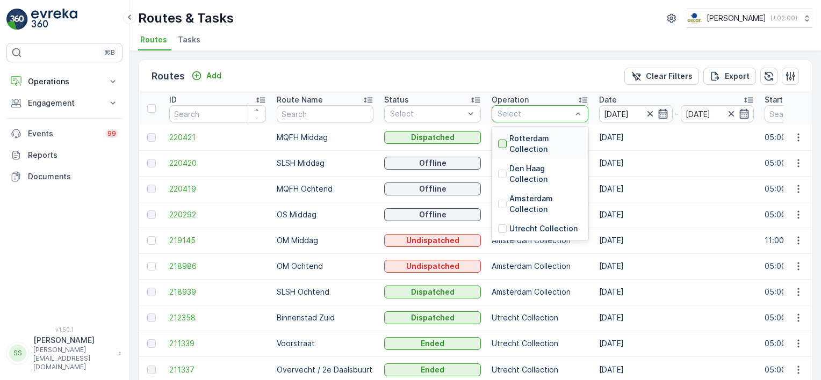  Describe the element at coordinates (217, 344) in the screenshot. I see `a: 211339` at that location.